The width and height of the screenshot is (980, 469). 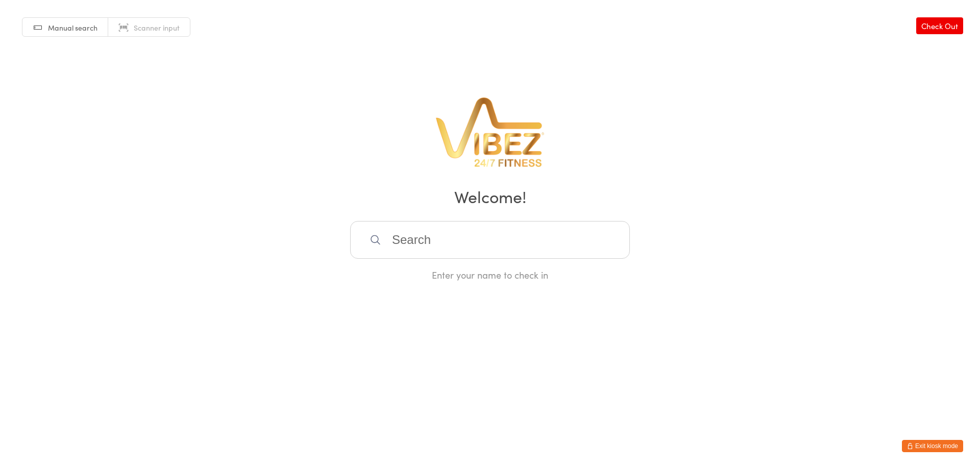 I want to click on span: Scanner input, so click(x=156, y=28).